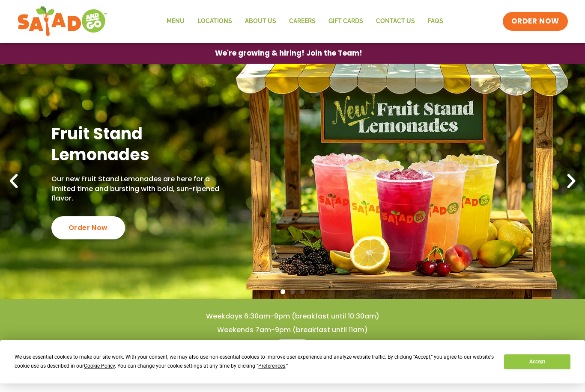  I want to click on h4: Weekends 7am-9pm (breakfast until 11am), so click(292, 330).